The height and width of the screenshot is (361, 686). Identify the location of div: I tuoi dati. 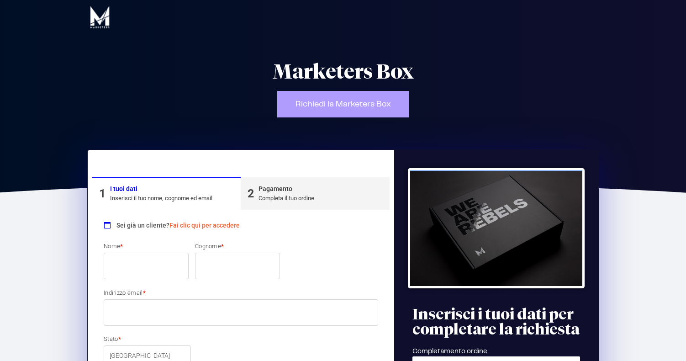
(161, 189).